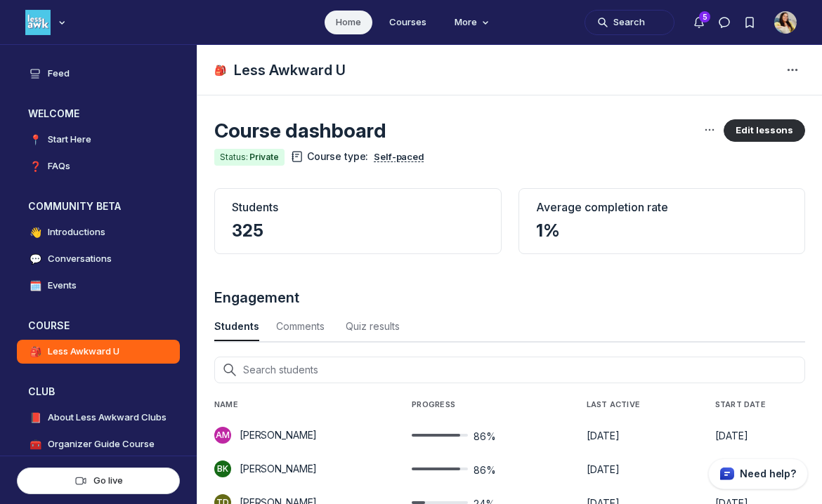 Image resolution: width=822 pixels, height=504 pixels. Describe the element at coordinates (223, 469) in the screenshot. I see `div: BK` at that location.